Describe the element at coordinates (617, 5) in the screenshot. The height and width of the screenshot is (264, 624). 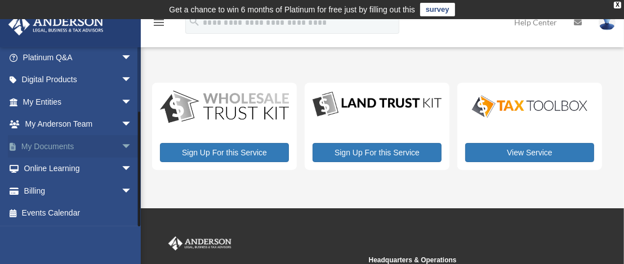
I see `div: close` at that location.